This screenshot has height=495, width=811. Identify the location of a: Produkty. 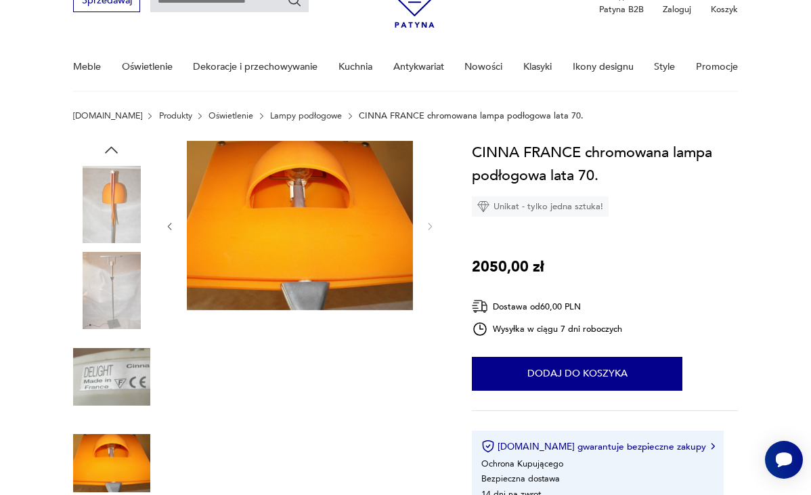
(175, 116).